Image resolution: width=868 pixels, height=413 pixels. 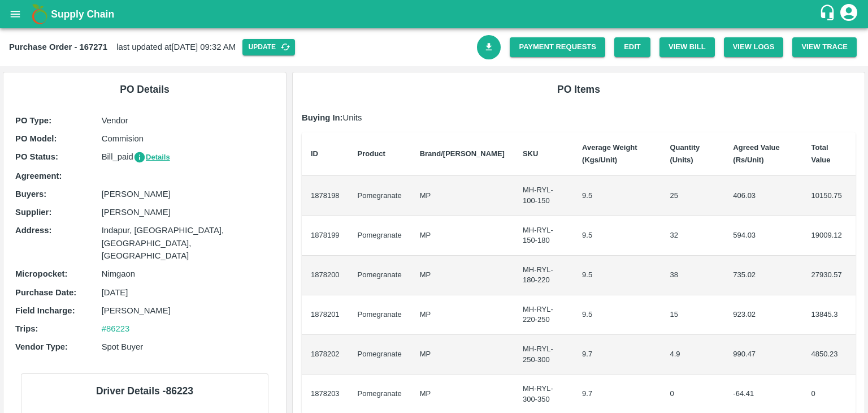 I want to click on td: MH-RYL-180-220, so click(x=544, y=276).